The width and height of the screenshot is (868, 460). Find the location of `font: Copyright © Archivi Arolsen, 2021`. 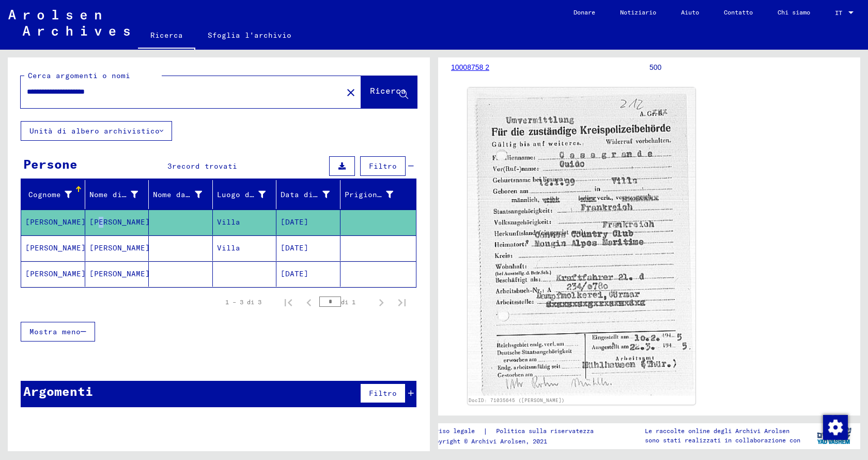

font: Copyright © Archivi Arolsen, 2021 is located at coordinates (488, 441).